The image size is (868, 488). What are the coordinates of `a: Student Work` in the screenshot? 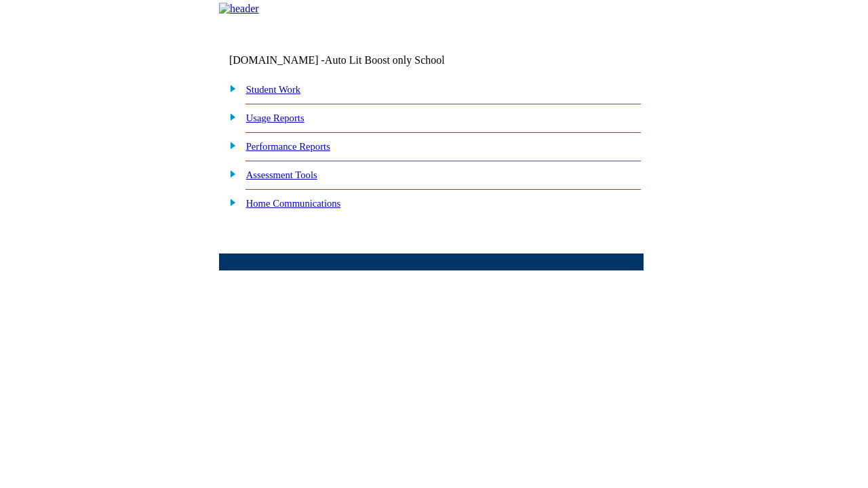 It's located at (274, 90).